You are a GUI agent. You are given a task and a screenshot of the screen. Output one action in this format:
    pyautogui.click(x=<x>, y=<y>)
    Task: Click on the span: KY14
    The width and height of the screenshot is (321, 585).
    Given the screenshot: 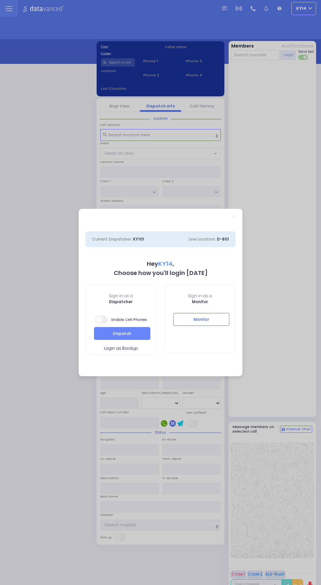 What is the action you would take?
    pyautogui.click(x=165, y=263)
    